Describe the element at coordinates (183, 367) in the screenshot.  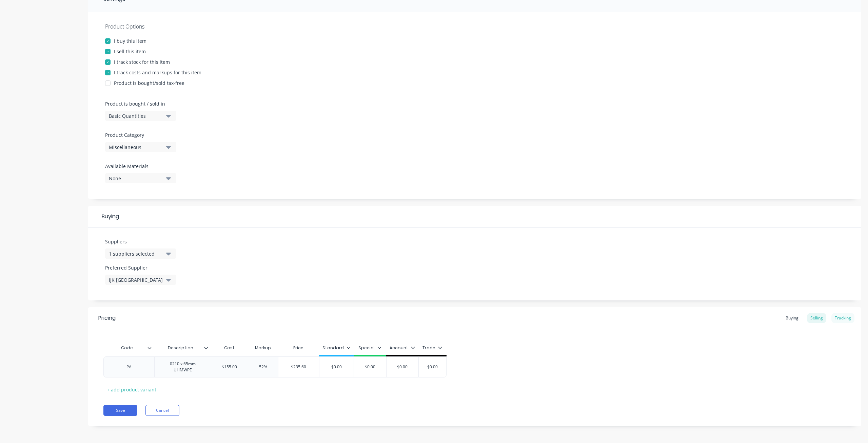
I see `div: 0210 x 65mm UHMWPE` at that location.